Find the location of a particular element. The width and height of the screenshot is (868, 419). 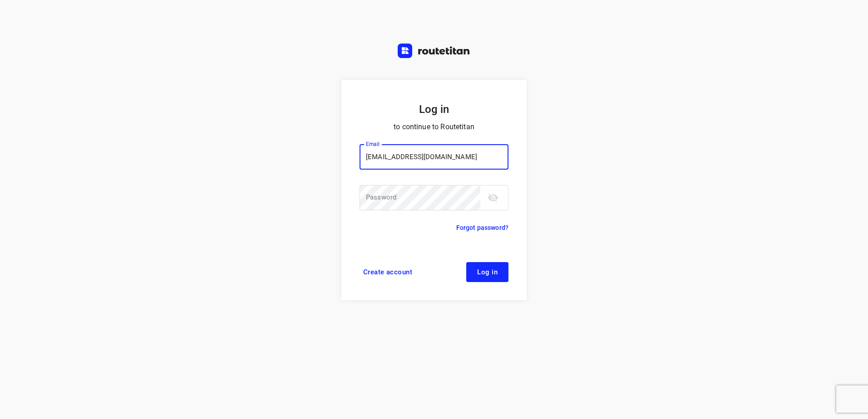

a: Routetitan is located at coordinates (434, 52).